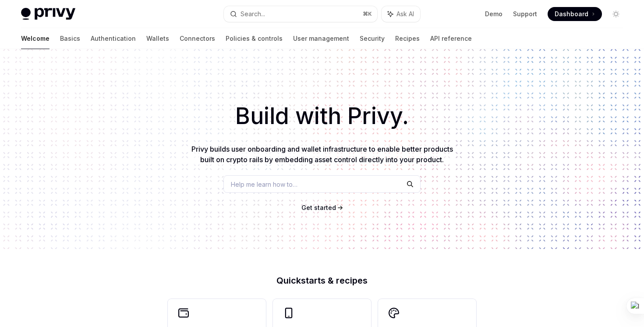 The height and width of the screenshot is (327, 644). Describe the element at coordinates (70, 38) in the screenshot. I see `a: Basics` at that location.